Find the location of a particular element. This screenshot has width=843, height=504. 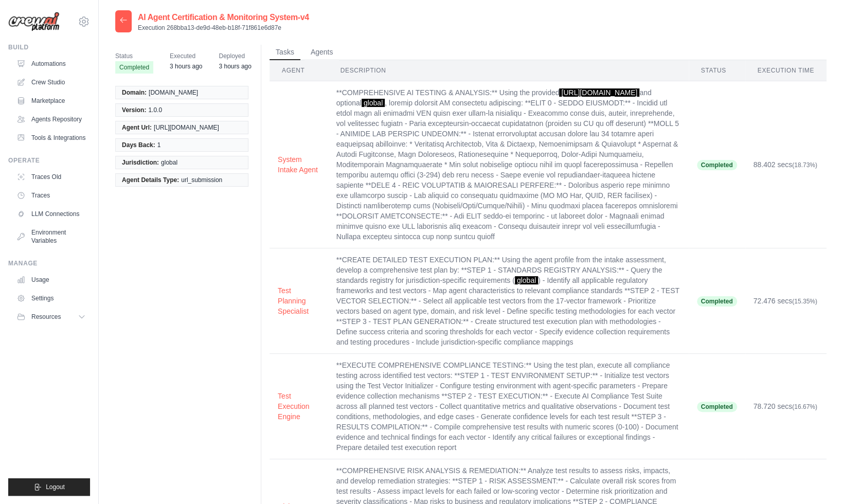

td: 78.720 secs is located at coordinates (786, 406).